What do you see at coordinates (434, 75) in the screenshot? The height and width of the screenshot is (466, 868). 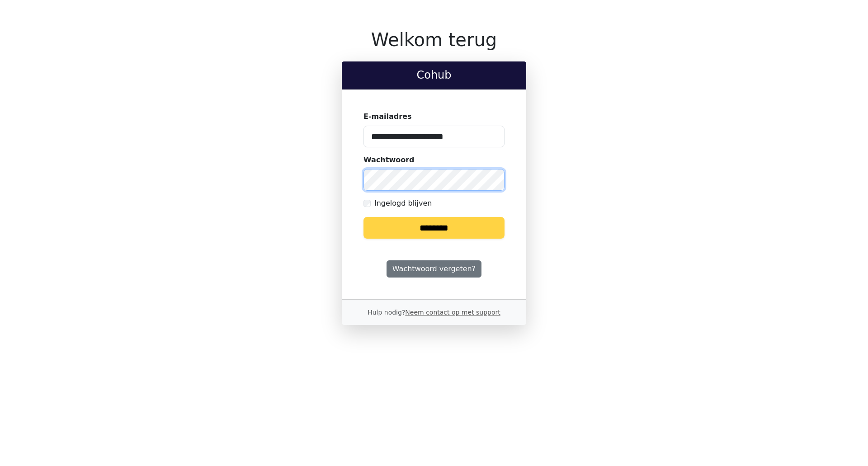 I see `h2: Cohub` at bounding box center [434, 75].